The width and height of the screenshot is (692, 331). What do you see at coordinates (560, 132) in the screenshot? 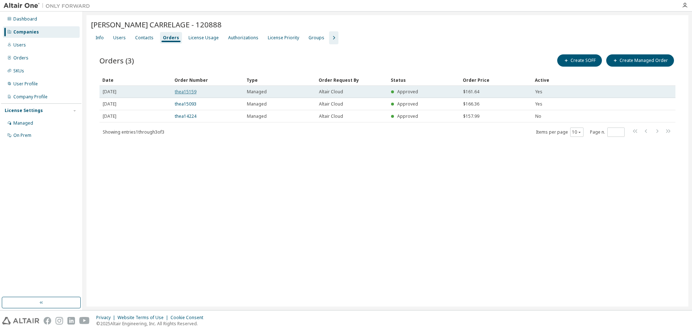
I see `span: Items per page` at bounding box center [560, 132].